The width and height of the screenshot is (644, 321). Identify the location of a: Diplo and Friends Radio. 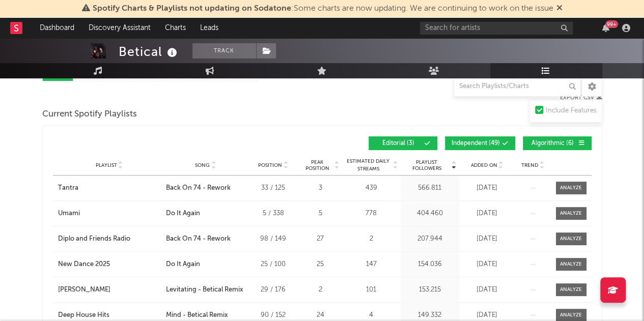
(109, 239).